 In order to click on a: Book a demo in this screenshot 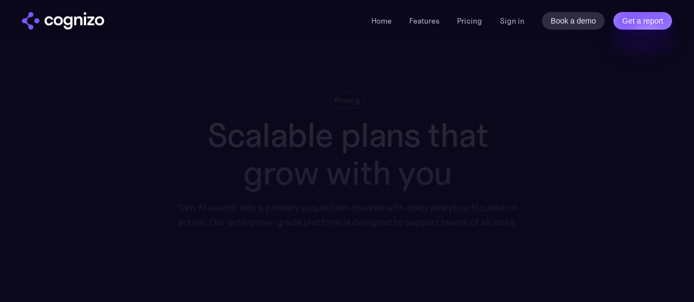, I will do `click(573, 21)`.